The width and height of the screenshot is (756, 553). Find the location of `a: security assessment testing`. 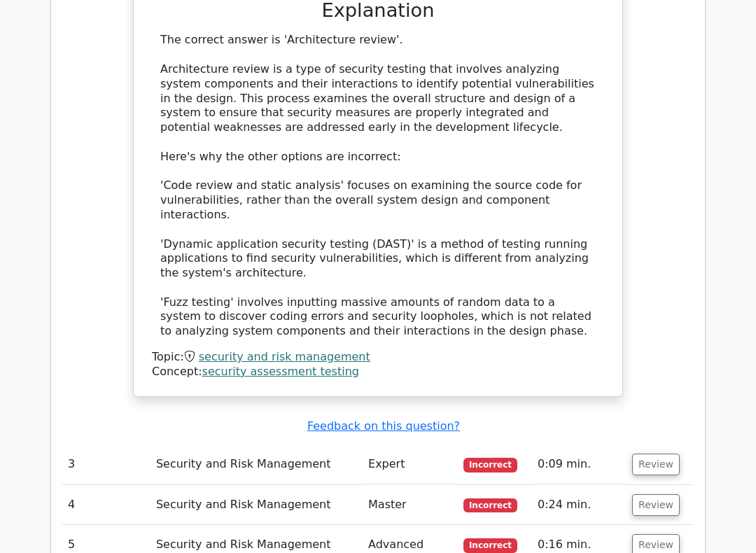

a: security assessment testing is located at coordinates (280, 372).